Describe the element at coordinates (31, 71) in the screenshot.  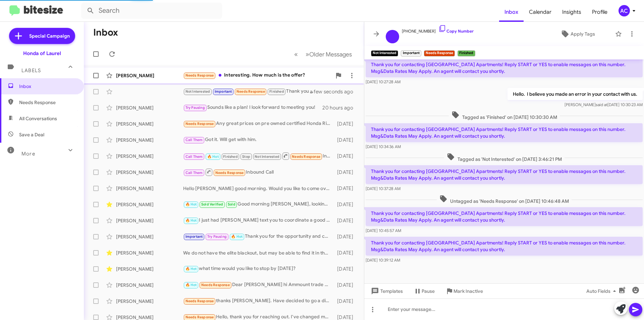
I see `span: Labels` at that location.